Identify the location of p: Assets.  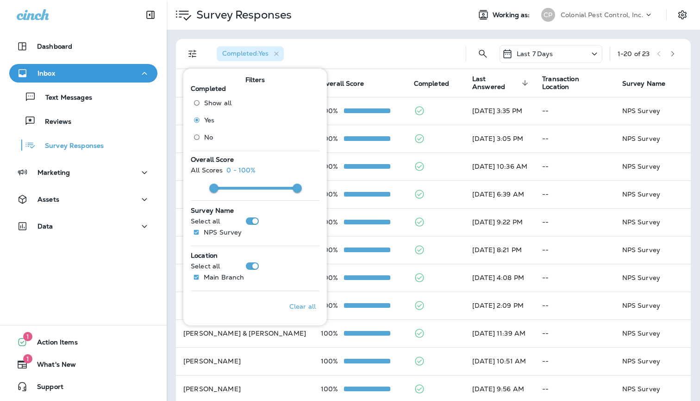
(48, 199).